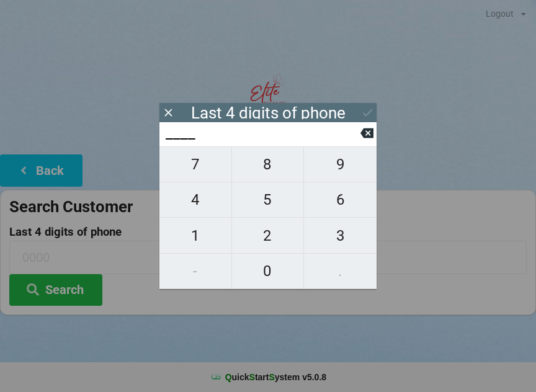  Describe the element at coordinates (196, 200) in the screenshot. I see `span: 4` at that location.